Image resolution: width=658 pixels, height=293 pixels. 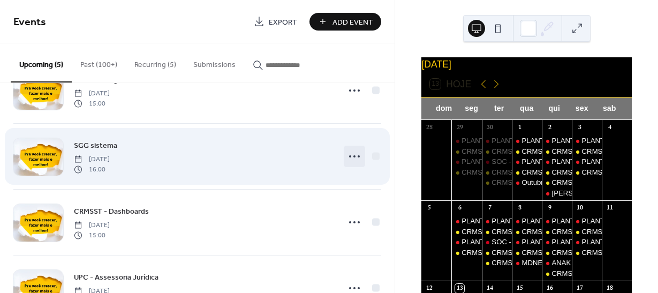 I want to click on div: Outubro ROSA - O impacto emocional na Saúde da Mulher!, so click(x=527, y=183).